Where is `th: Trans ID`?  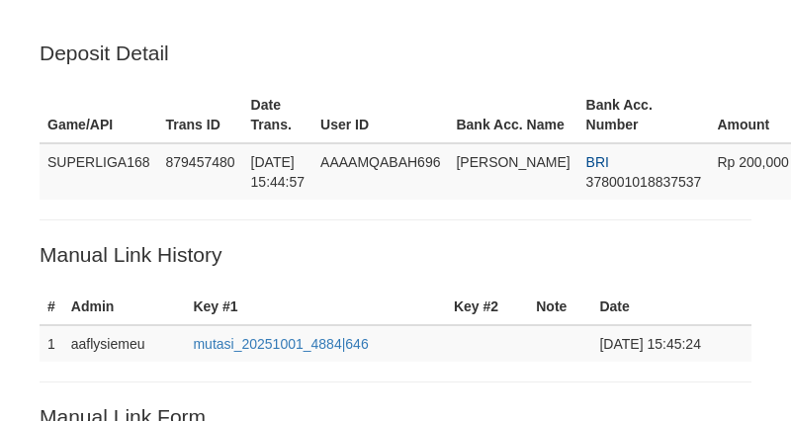 th: Trans ID is located at coordinates (201, 115).